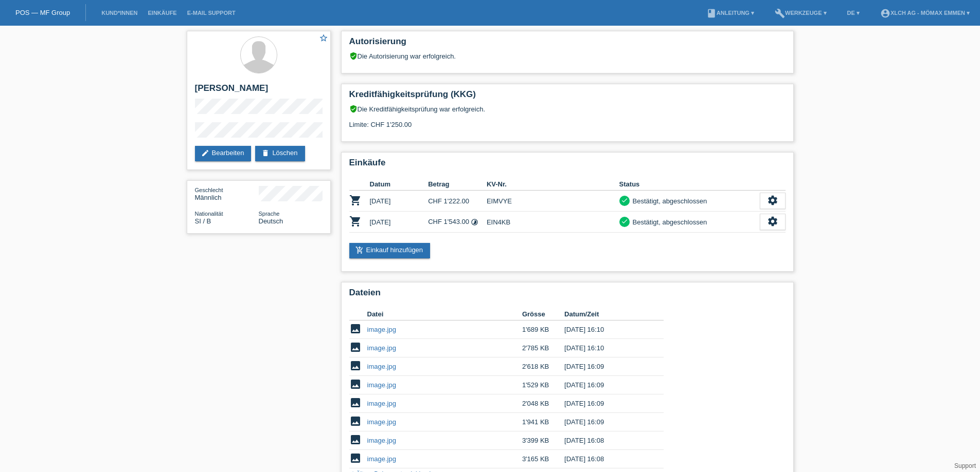  What do you see at coordinates (553, 201) in the screenshot?
I see `td: EIMVYE` at bounding box center [553, 201].